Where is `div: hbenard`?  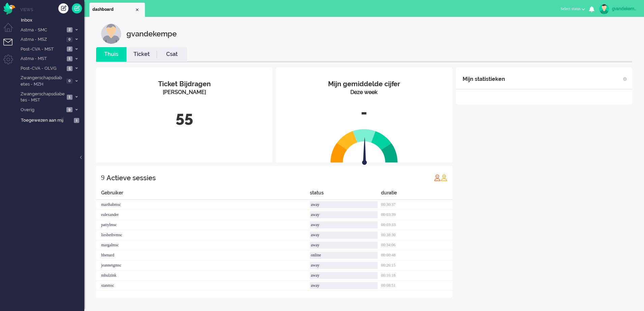
div: hbenard is located at coordinates (203, 255).